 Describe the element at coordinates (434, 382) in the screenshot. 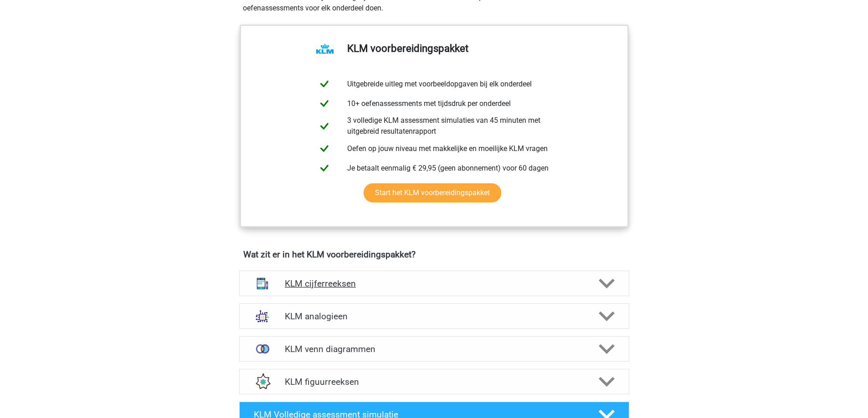

I see `h4: KLM figuurreeksen` at that location.